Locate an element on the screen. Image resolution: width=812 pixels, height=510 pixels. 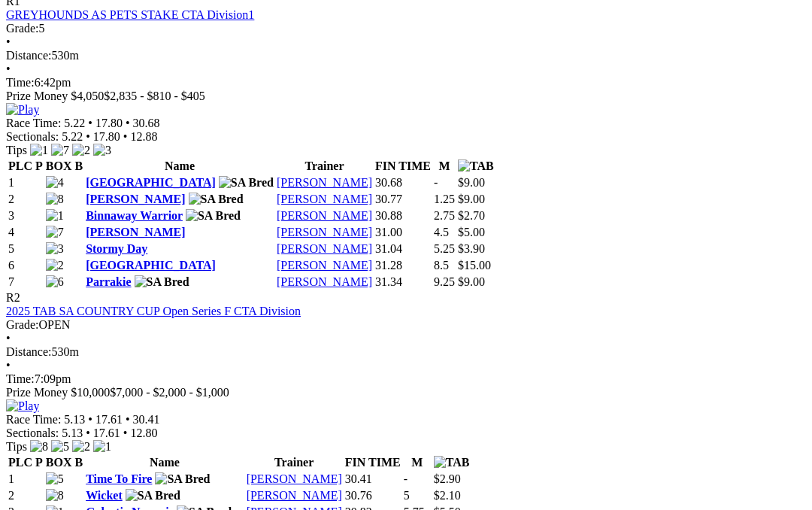
img: 3 is located at coordinates (55, 249).